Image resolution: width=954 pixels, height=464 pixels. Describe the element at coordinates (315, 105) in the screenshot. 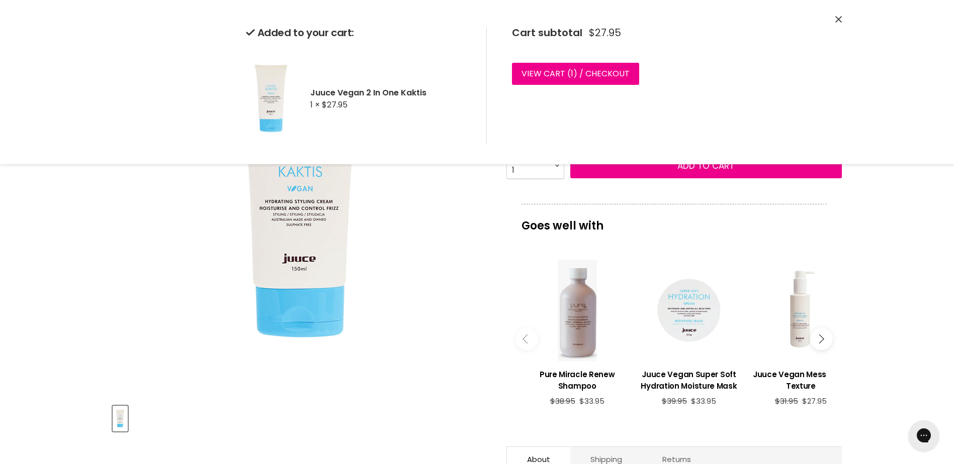

I see `span: 1 ×` at that location.